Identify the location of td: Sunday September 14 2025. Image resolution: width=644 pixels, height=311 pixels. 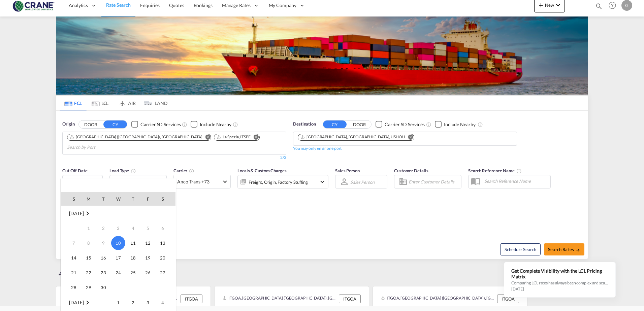
(71, 258).